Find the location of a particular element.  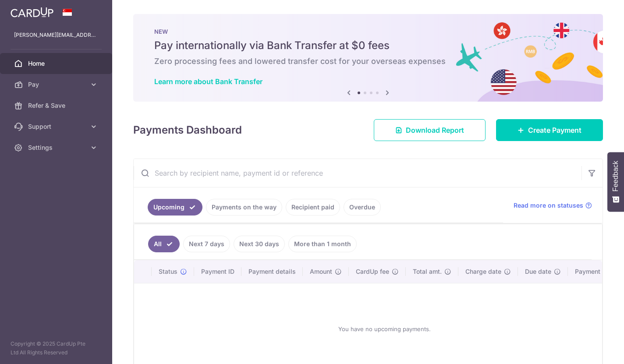

th: Payment ID is located at coordinates (218, 272).